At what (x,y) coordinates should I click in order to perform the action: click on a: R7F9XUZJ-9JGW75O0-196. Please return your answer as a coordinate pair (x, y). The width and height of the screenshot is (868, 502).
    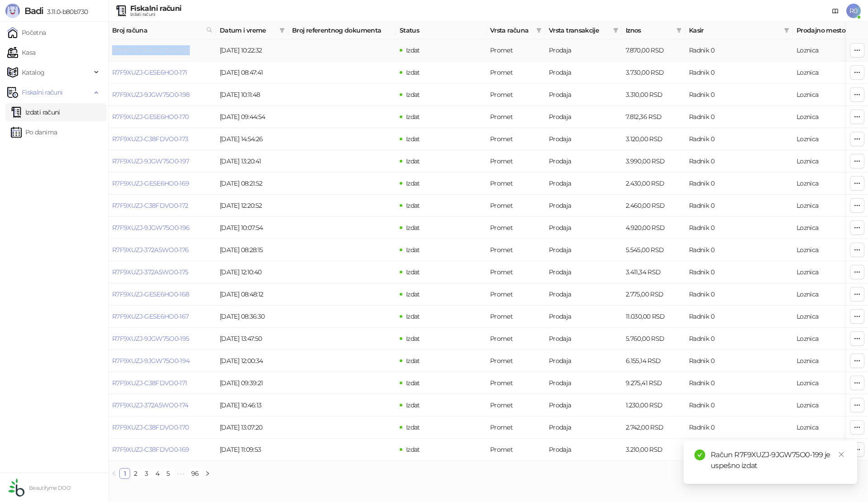
    Looking at the image, I should click on (151, 228).